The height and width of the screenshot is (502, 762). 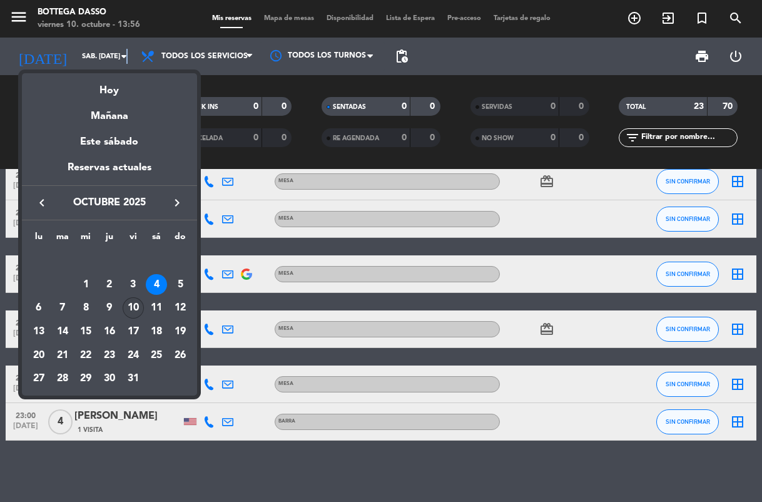 I want to click on td: 12 de octubre de 2025, so click(x=180, y=308).